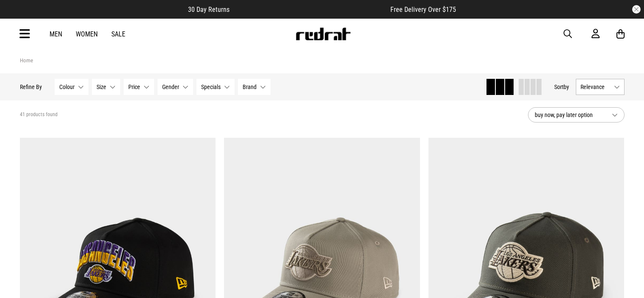 Image resolution: width=644 pixels, height=298 pixels. I want to click on img: Redrat logo, so click(323, 34).